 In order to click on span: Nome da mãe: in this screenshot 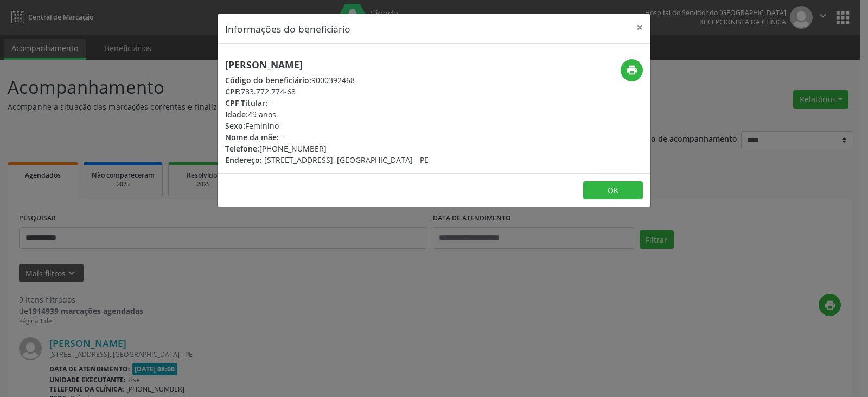, I will do `click(251, 137)`.